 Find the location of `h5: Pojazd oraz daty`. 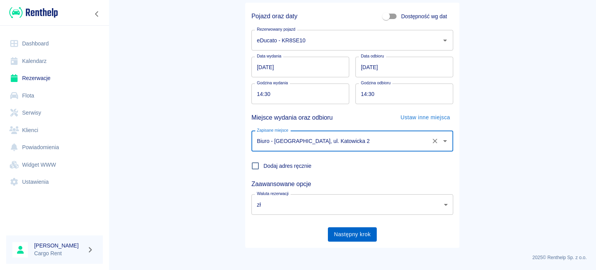

h5: Pojazd oraz daty is located at coordinates (274, 16).